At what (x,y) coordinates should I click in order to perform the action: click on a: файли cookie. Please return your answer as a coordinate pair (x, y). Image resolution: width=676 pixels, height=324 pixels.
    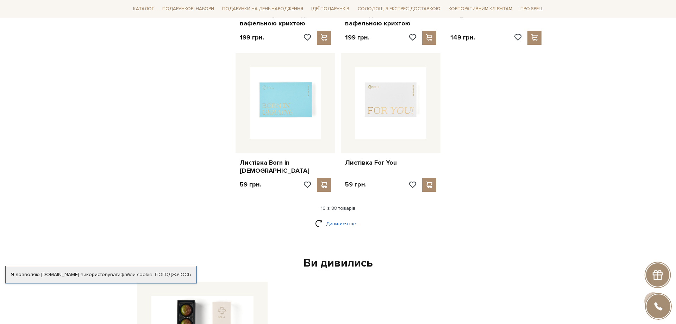
    Looking at the image, I should click on (136, 274).